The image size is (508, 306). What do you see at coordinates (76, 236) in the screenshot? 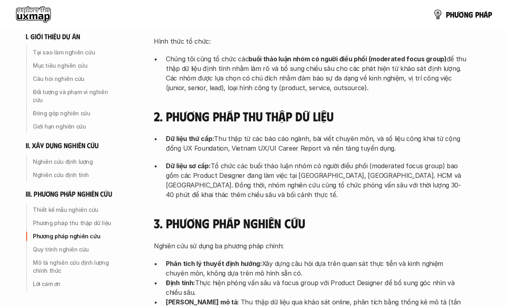
I see `p: Phương pháp nghiên cứu` at bounding box center [76, 236].